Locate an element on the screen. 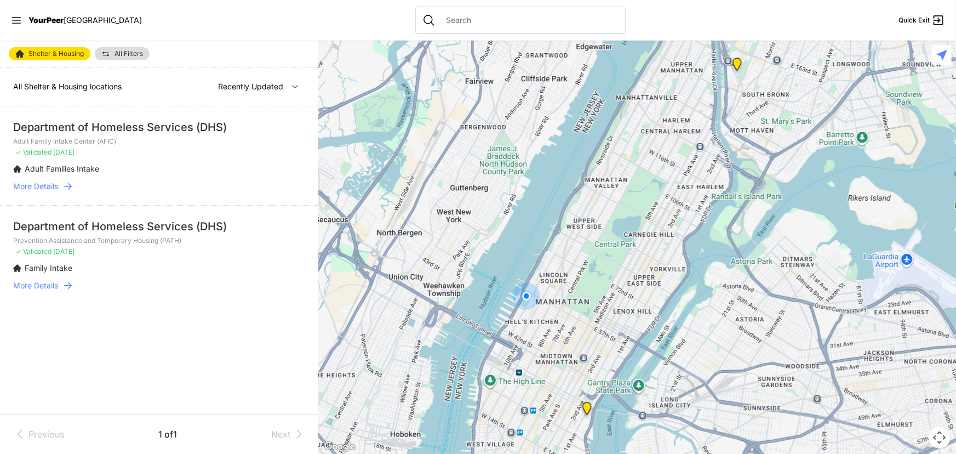  div: Prevention Assistance and Temporary Housing (PATH) is located at coordinates (737, 66).